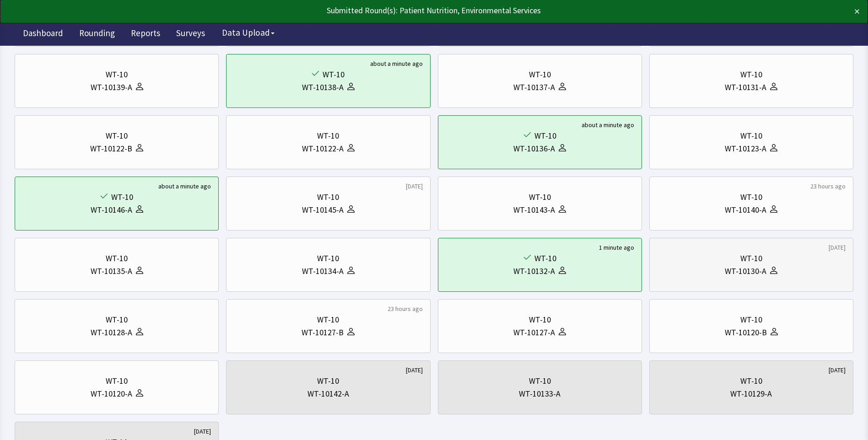 The height and width of the screenshot is (440, 868). I want to click on div: WT-10127-B, so click(322, 332).